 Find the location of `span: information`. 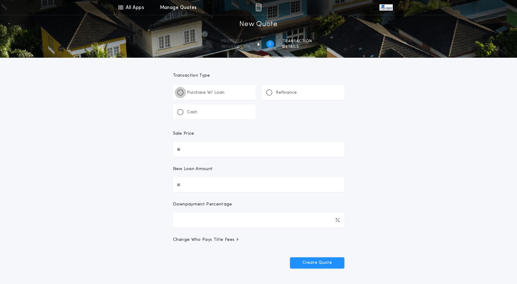

span: information is located at coordinates (236, 47).